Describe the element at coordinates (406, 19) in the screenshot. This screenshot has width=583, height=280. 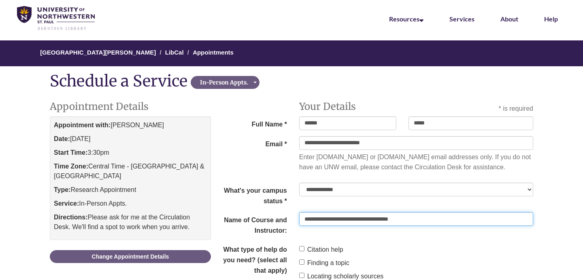
I see `a: Resources` at that location.